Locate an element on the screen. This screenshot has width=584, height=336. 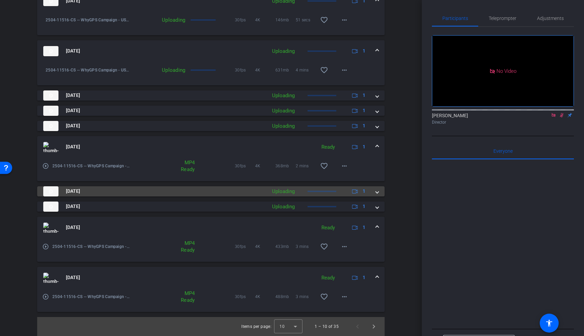
div: Items per page: is located at coordinates (256, 326).